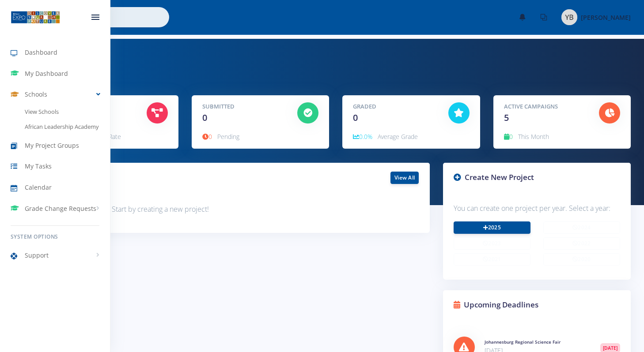 The width and height of the screenshot is (644, 352). What do you see at coordinates (114, 17) in the screenshot?
I see `input: Search` at bounding box center [114, 17].